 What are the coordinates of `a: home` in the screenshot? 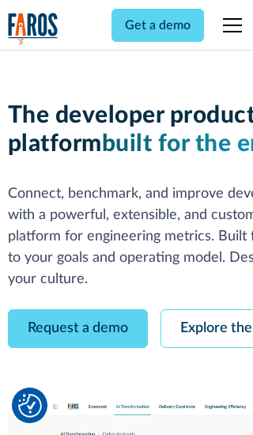 It's located at (33, 28).